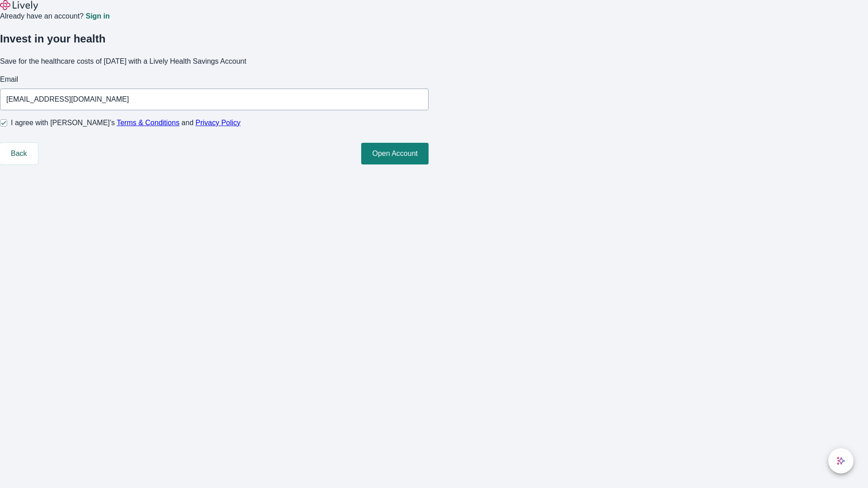  Describe the element at coordinates (148, 123) in the screenshot. I see `a: Terms & Conditions` at that location.